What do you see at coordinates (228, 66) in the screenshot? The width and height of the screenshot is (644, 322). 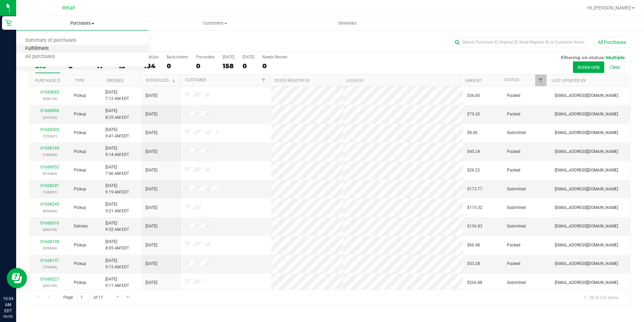 I see `div: 158` at bounding box center [228, 66].